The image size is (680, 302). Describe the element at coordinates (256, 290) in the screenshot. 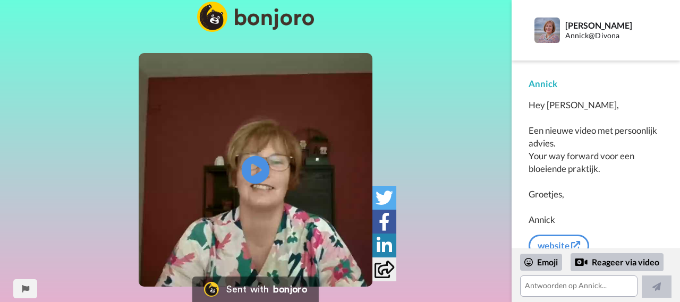

I see `a: Bonjoro LogoSent withbonjoro` at that location.